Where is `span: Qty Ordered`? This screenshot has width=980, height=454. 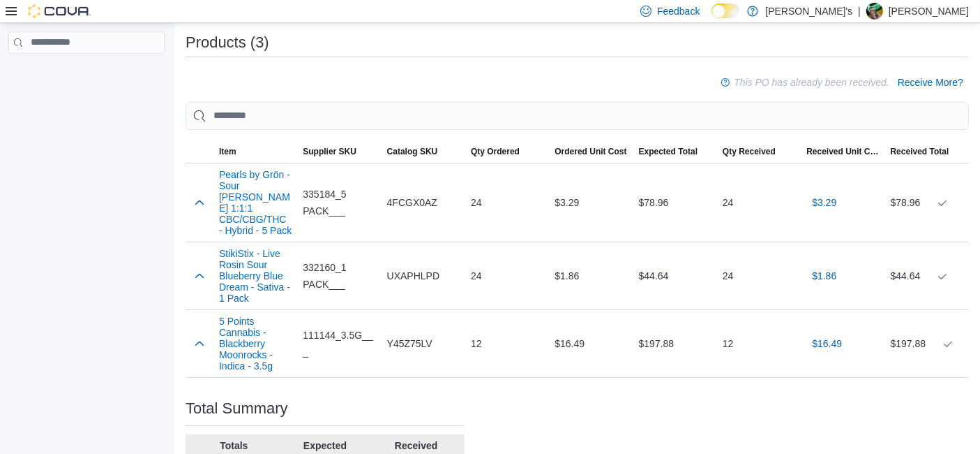
span: Qty Ordered is located at coordinates (495, 152).